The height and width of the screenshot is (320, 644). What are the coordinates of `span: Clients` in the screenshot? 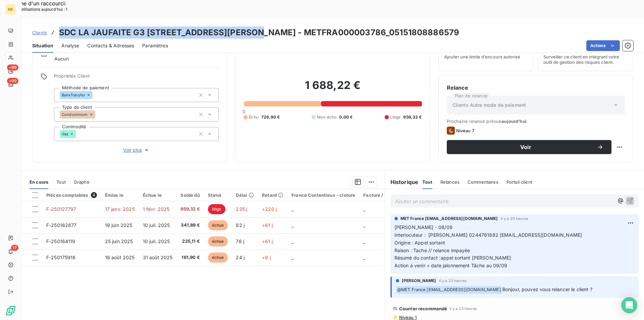 It's located at (39, 33).